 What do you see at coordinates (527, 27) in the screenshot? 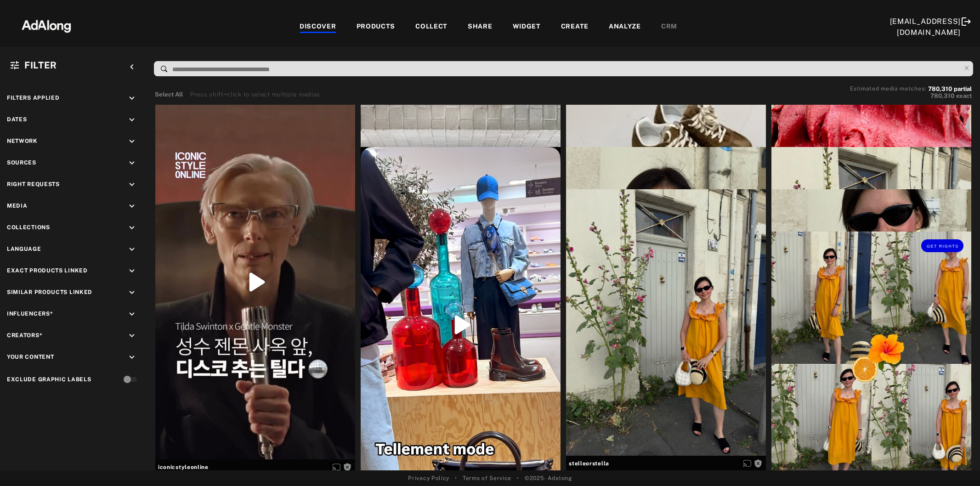
I see `div: WIDGET` at bounding box center [527, 27].